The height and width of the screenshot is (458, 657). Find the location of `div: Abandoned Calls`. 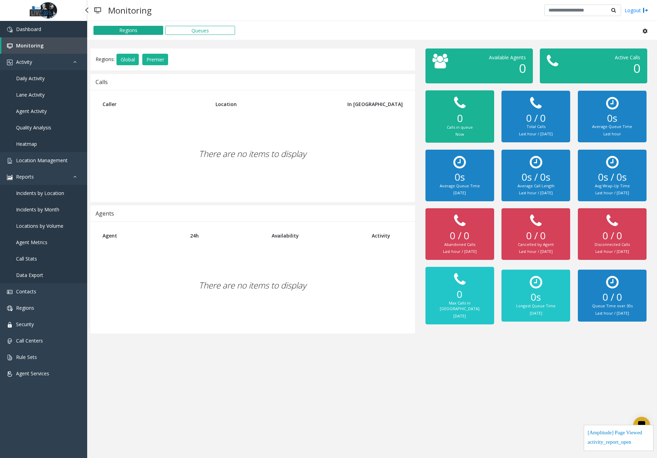

div: Abandoned Calls is located at coordinates (460, 245).